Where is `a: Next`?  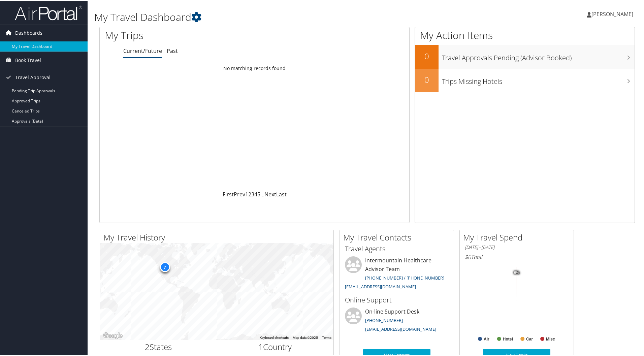 a: Next is located at coordinates (270, 194).